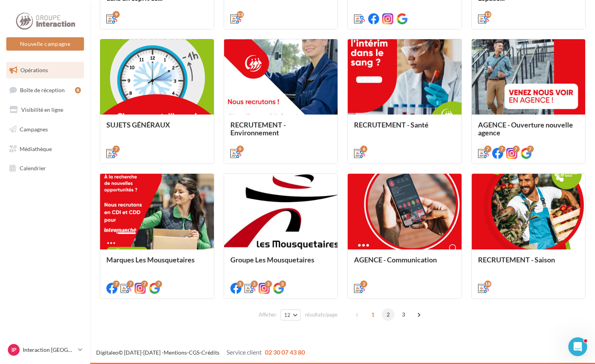 The width and height of the screenshot is (595, 364). I want to click on span: RECRUTEMENT - Santé, so click(391, 124).